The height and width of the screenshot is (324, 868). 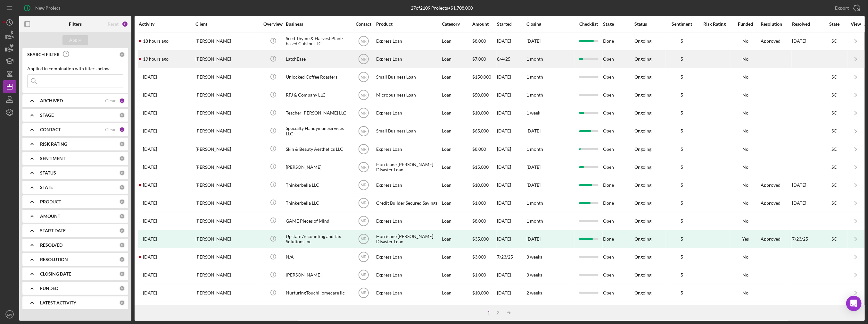 I want to click on div: 1, so click(x=122, y=100).